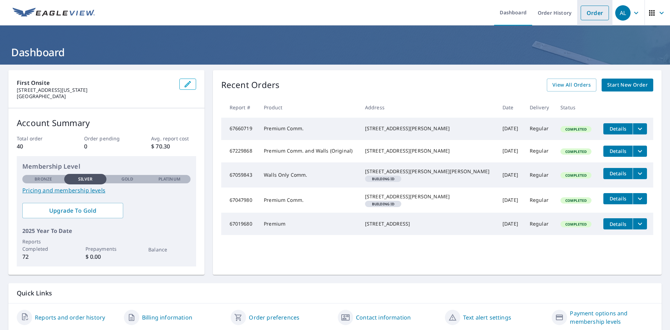  I want to click on button: filesDropdownBtn-67059843, so click(639, 173).